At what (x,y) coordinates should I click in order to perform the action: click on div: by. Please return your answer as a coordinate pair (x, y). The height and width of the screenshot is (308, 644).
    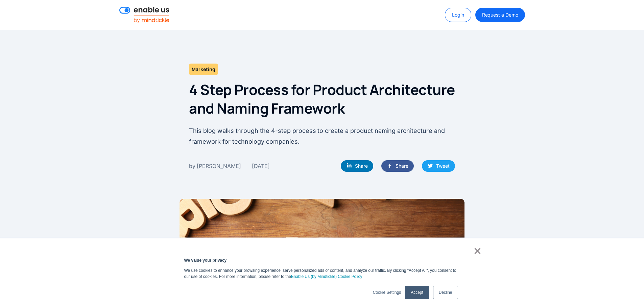
    Looking at the image, I should click on (192, 166).